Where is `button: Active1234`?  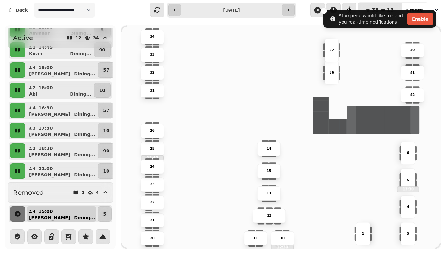
button: Active1234 is located at coordinates (60, 38).